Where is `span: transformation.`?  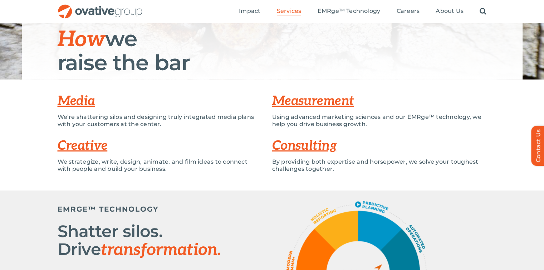
span: transformation. is located at coordinates (161, 250).